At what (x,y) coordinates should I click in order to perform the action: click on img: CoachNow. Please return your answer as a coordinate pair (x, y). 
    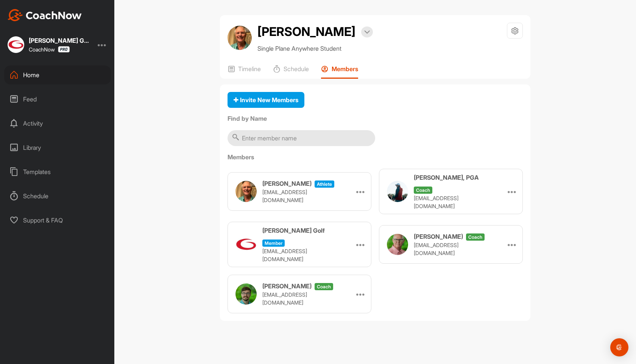
    Looking at the image, I should click on (45, 15).